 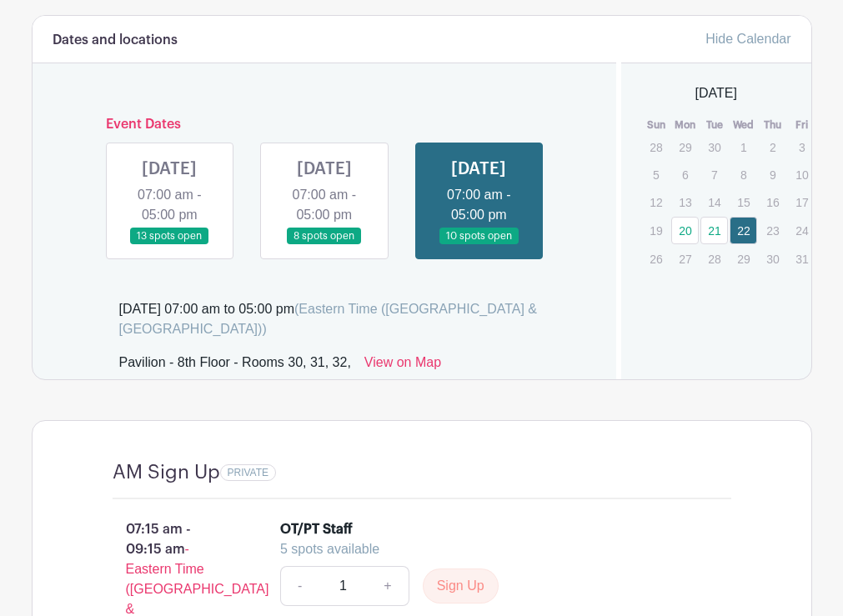 I want to click on p: 16, so click(x=772, y=201).